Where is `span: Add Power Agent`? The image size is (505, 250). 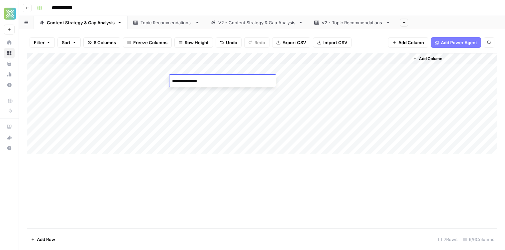
span: Add Power Agent is located at coordinates (459, 43).